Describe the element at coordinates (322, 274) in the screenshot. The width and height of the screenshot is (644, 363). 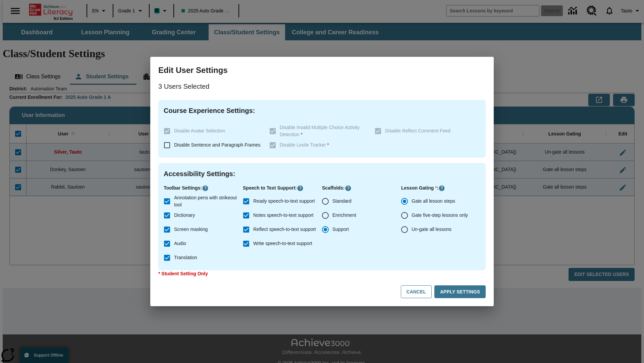
I see `p: * Student Setting Only` at that location.